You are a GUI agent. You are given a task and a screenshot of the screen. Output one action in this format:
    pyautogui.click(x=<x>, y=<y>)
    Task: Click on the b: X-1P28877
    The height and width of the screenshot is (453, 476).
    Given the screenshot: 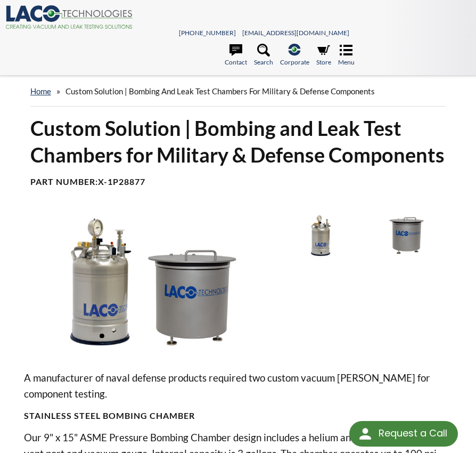 What is the action you would take?
    pyautogui.click(x=121, y=181)
    